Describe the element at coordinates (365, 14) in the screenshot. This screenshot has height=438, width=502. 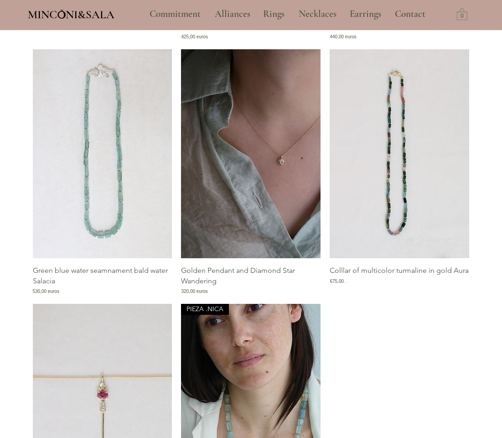
I see `a: Earrings` at that location.